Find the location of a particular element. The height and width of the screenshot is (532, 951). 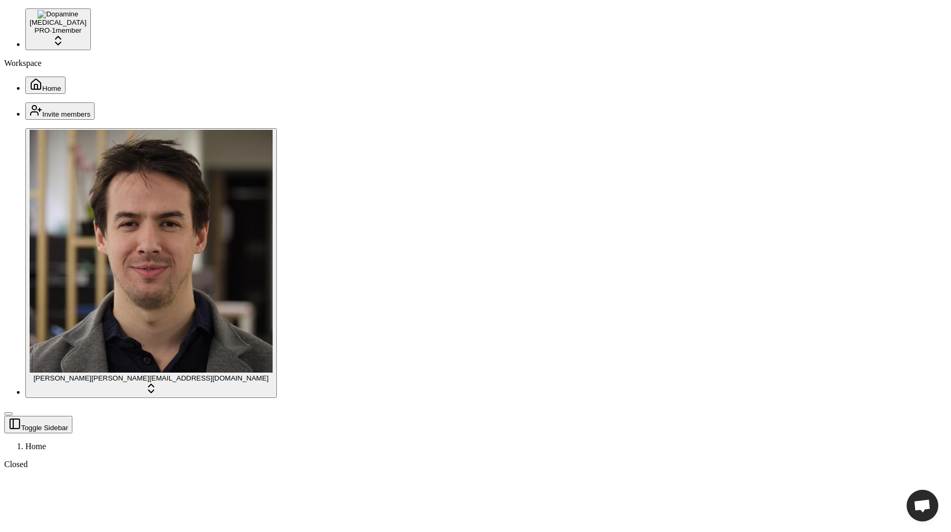

nav: breadcrumb is located at coordinates (475, 447).